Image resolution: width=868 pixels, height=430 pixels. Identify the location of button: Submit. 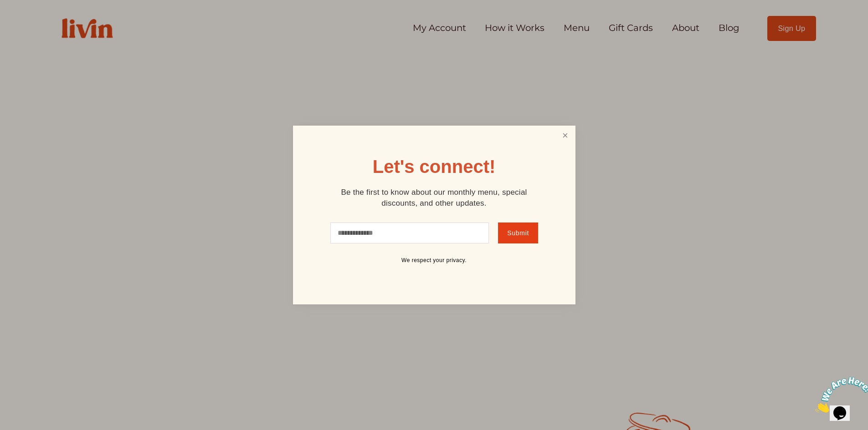
(517, 233).